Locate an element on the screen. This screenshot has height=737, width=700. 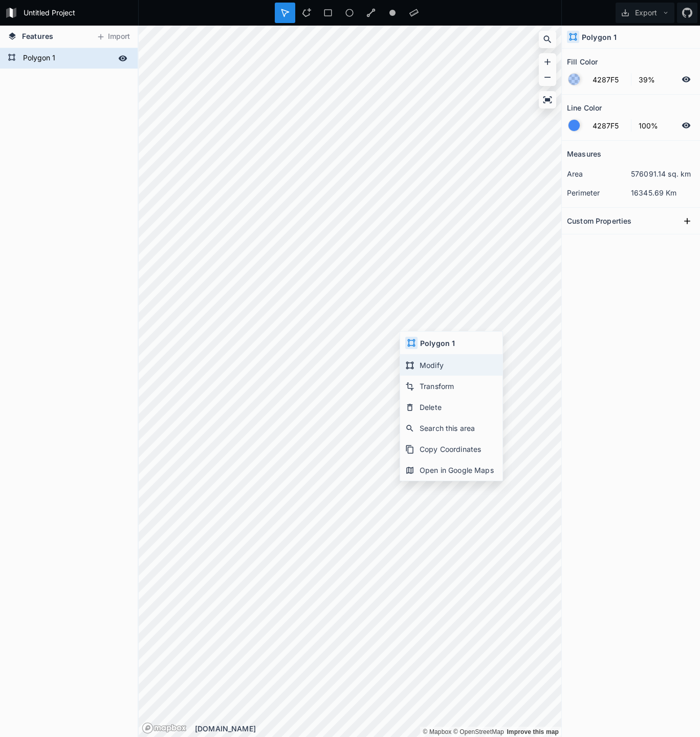
dd: 576091.14 sq. km is located at coordinates (662, 174).